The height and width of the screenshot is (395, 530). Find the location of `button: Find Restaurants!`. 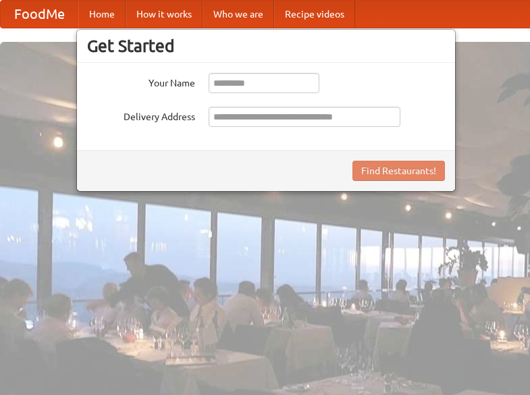

button: Find Restaurants! is located at coordinates (399, 171).